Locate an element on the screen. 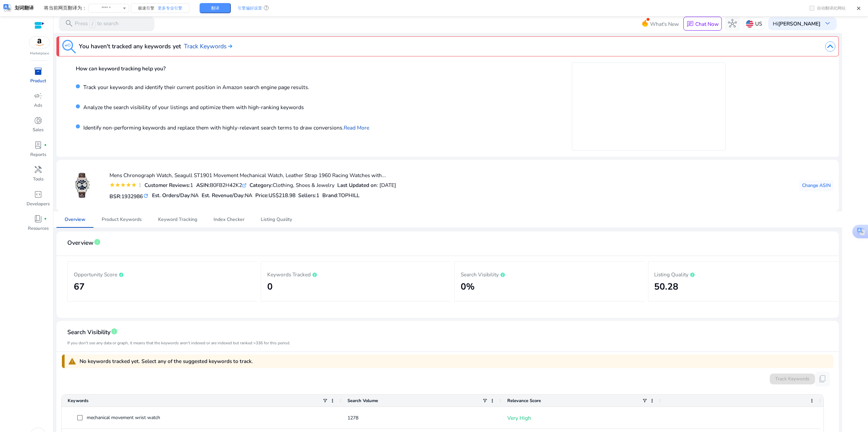  h2: 0 is located at coordinates (356, 287).